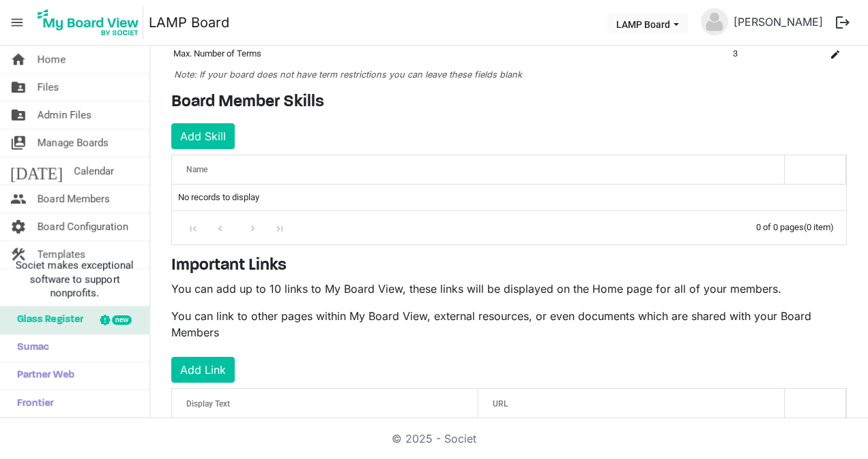 Image resolution: width=868 pixels, height=459 pixels. What do you see at coordinates (500, 404) in the screenshot?
I see `span: URL` at bounding box center [500, 404].